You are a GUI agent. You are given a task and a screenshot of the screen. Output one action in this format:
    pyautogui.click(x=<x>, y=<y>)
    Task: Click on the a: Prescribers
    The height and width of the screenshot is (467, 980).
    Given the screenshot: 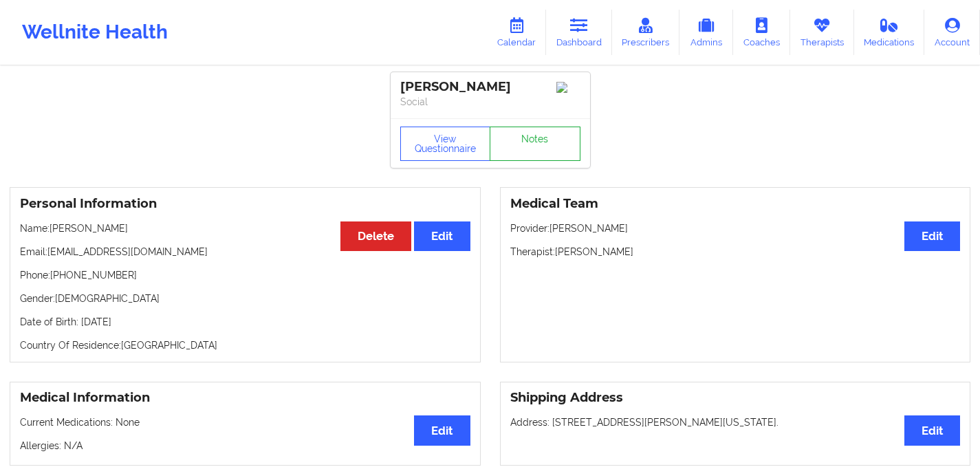 What is the action you would take?
    pyautogui.click(x=646, y=32)
    